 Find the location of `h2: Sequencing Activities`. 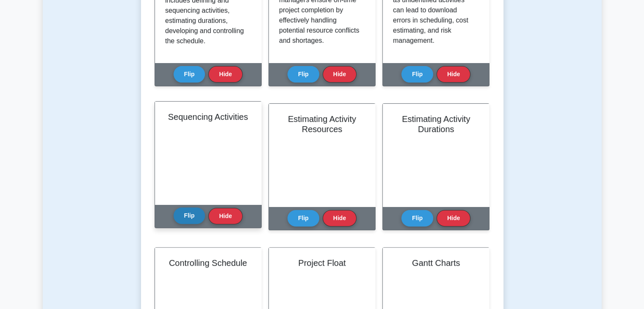

h2: Sequencing Activities is located at coordinates (208, 117).